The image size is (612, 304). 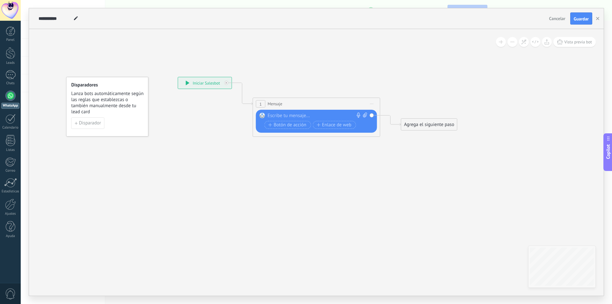 What do you see at coordinates (260, 104) in the screenshot?
I see `span: 1` at bounding box center [260, 104].